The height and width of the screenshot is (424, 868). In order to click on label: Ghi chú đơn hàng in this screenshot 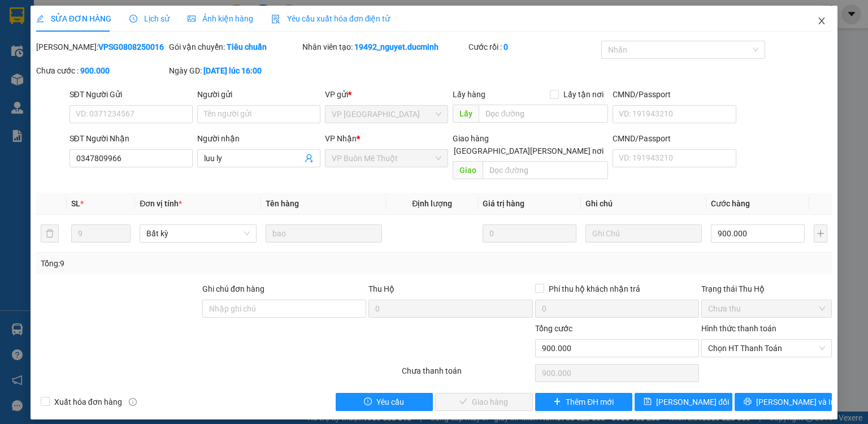, I will do `click(234, 289)`.